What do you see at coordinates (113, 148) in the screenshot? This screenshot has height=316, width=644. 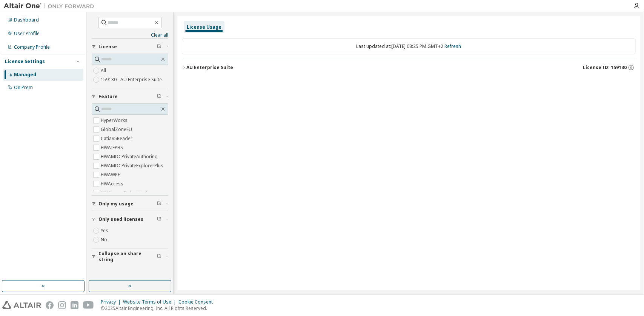 I see `label: HWAIFPBS` at bounding box center [113, 148].